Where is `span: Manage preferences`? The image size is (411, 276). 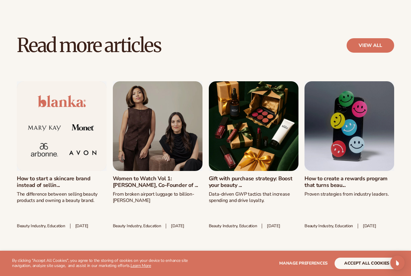 span: Manage preferences is located at coordinates (303, 263).